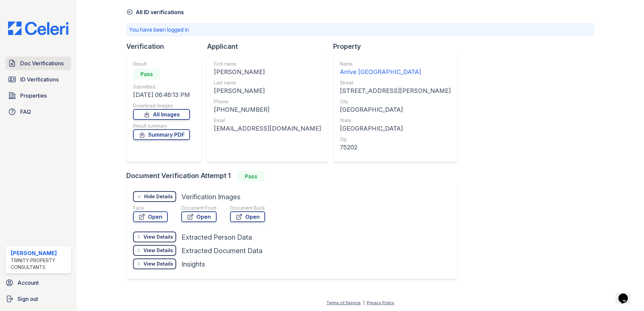  I want to click on div: Insights, so click(194, 264).